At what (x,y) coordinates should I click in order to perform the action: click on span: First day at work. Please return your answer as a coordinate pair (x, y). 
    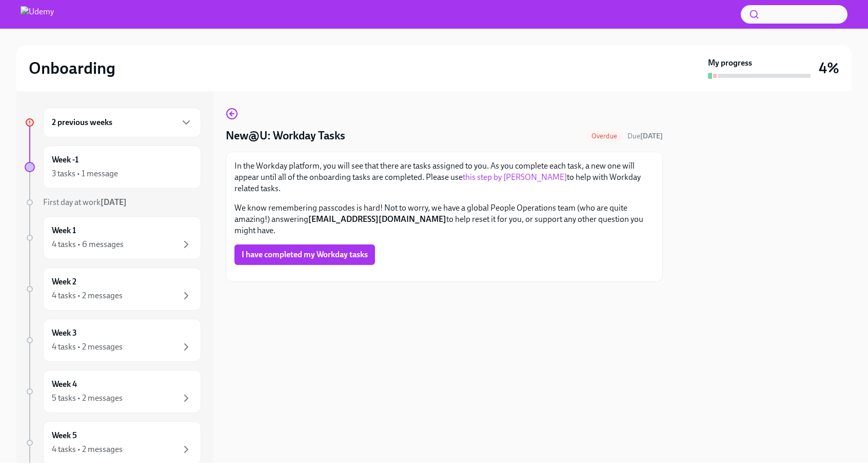
    Looking at the image, I should click on (85, 202).